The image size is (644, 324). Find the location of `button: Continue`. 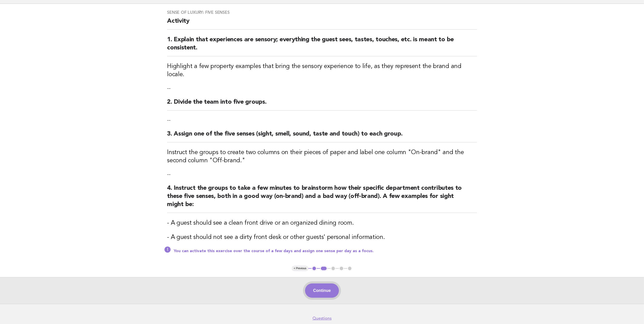

button: Continue is located at coordinates (322, 291).